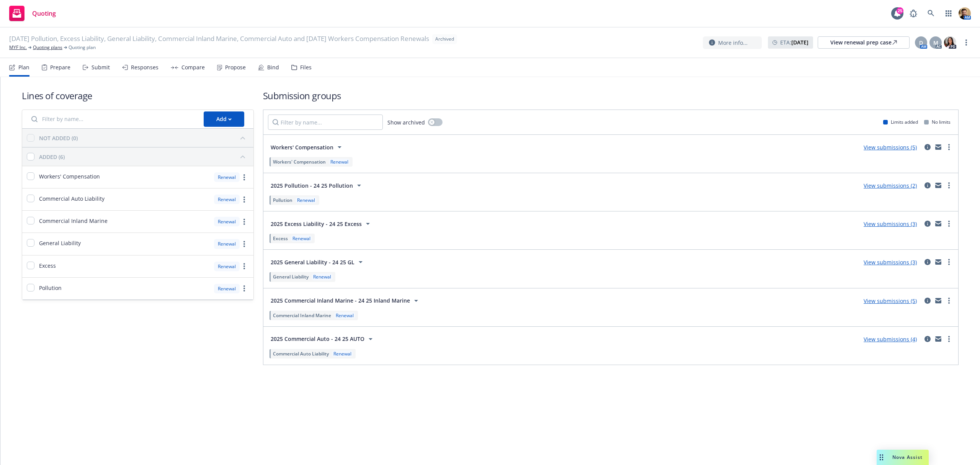 Image resolution: width=980 pixels, height=465 pixels. I want to click on span: More info..., so click(732, 42).